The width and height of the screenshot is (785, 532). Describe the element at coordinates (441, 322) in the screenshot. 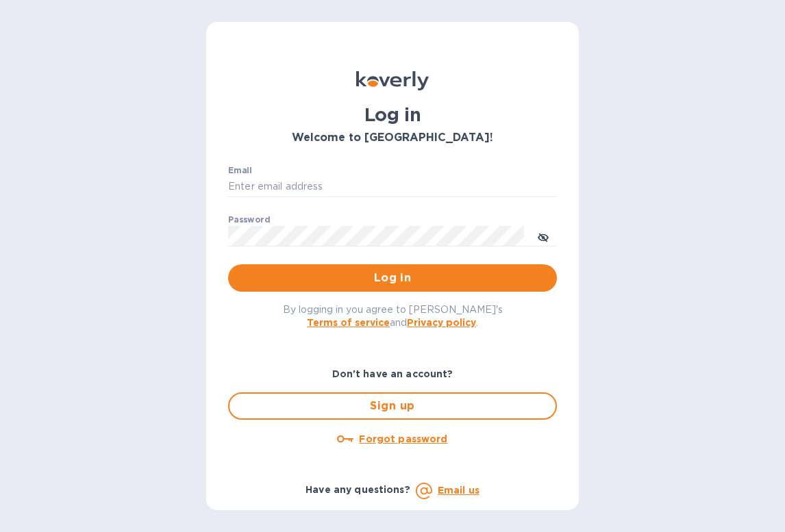

I see `a: Privacy policy` at that location.